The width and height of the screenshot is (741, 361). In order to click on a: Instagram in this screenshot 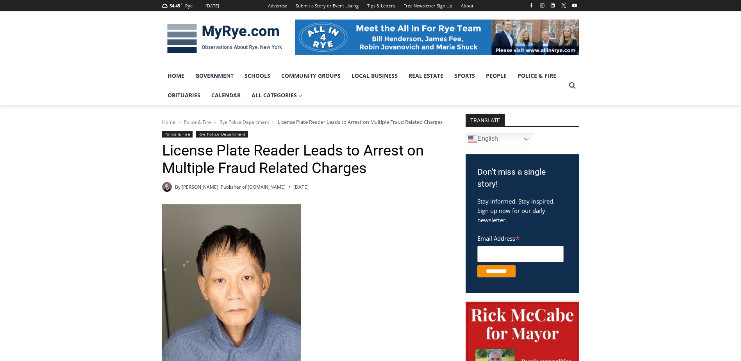, I will do `click(542, 5)`.